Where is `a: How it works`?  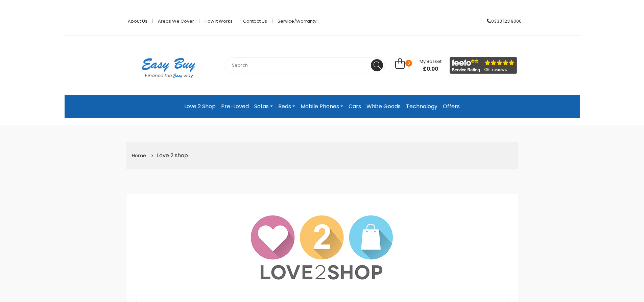
a: How it works is located at coordinates (219, 21).